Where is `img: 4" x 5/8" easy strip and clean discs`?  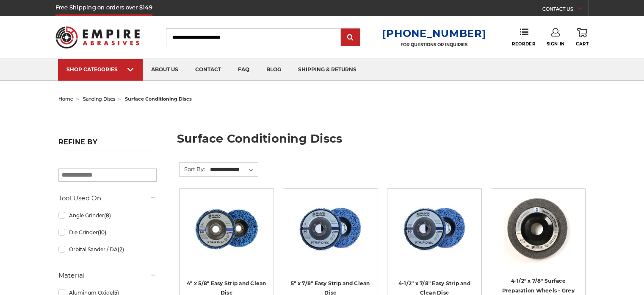
img: 4" x 5/8" easy strip and clean discs is located at coordinates (227, 228).